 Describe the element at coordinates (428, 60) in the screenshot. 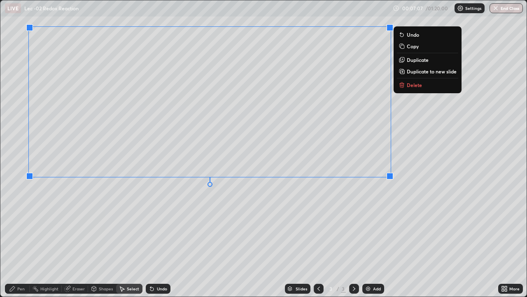

I see `button: Duplicate` at that location.